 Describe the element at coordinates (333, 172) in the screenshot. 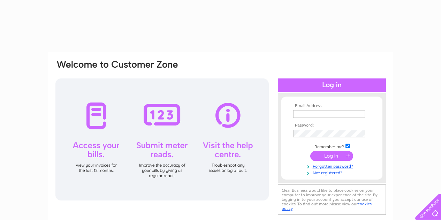

I see `a: Not registered?` at that location.